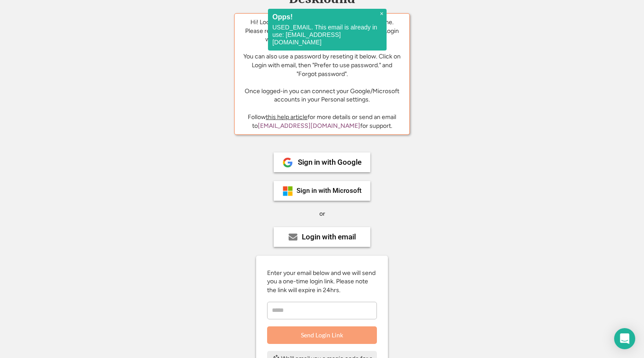 The height and width of the screenshot is (358, 644). What do you see at coordinates (327, 16) in the screenshot?
I see `h2: Opps!` at bounding box center [327, 16].